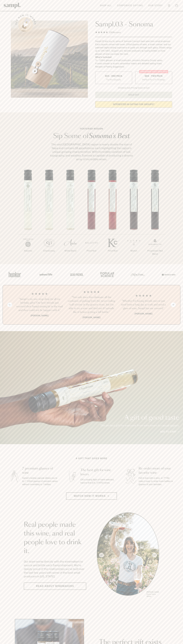 The height and width of the screenshot is (644, 183). What do you see at coordinates (133, 67) in the screenshot?
I see `li: Recipes & Pairing Suggestions` at bounding box center [133, 67].